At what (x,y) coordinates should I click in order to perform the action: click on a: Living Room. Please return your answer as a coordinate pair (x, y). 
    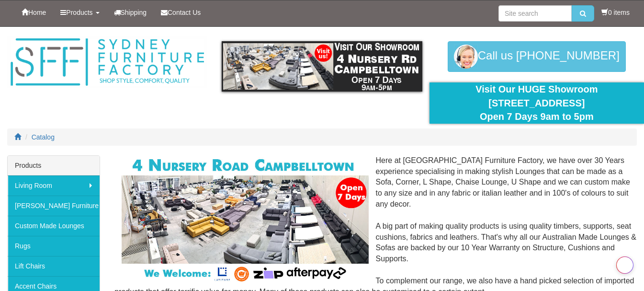
    Looking at the image, I should click on (54, 186).